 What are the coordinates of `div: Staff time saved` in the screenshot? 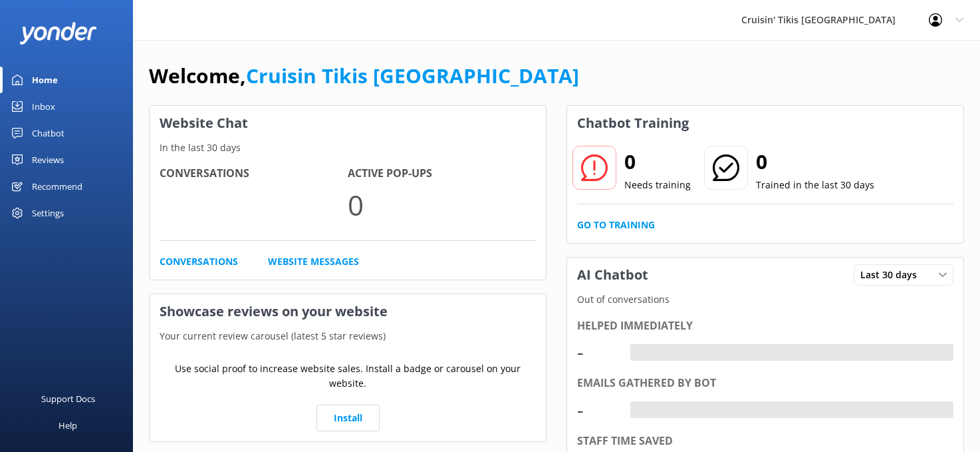 It's located at (765, 441).